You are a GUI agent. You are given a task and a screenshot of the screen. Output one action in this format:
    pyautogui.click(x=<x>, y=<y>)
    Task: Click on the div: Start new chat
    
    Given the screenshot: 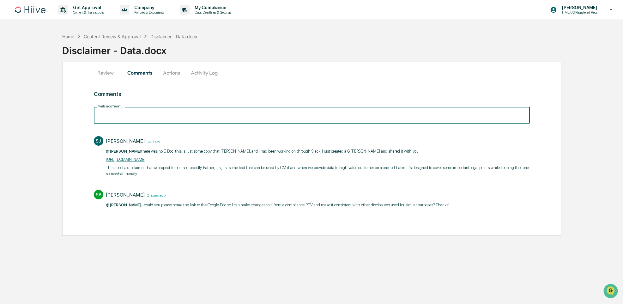 What is the action you would take?
    pyautogui.click(x=63, y=51)
    